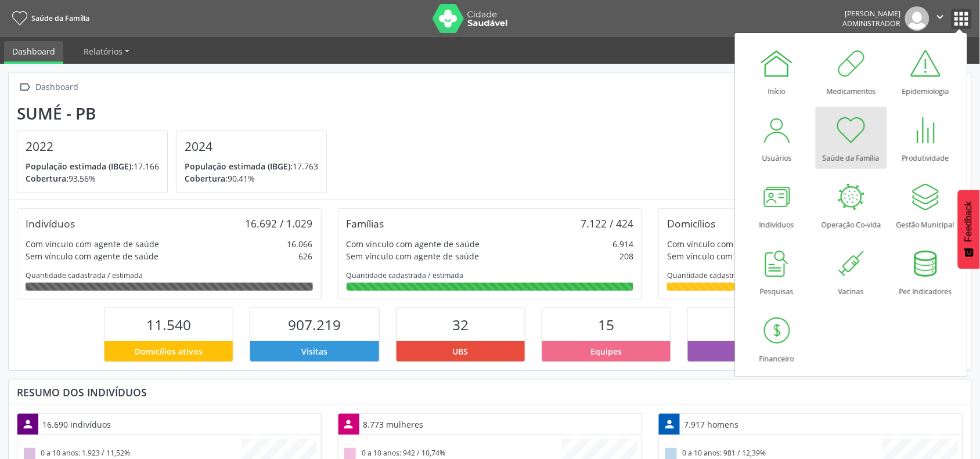 Image resolution: width=980 pixels, height=459 pixels. Describe the element at coordinates (852, 70) in the screenshot. I see `a: Medicamentos` at that location.